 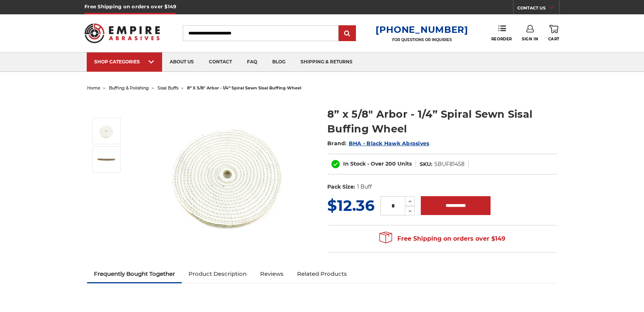 I want to click on p: FOR QUESTIONS OR INQUIRIES, so click(x=422, y=39).